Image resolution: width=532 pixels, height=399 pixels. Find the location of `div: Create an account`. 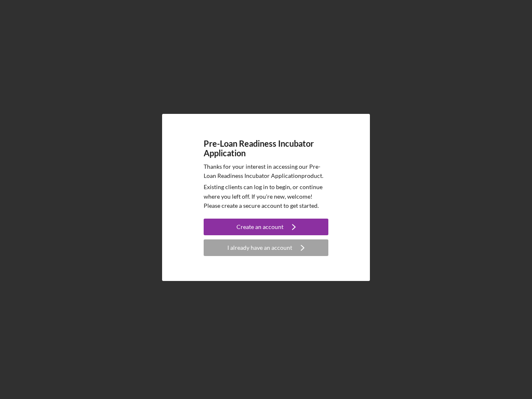

div: Create an account is located at coordinates (260, 227).